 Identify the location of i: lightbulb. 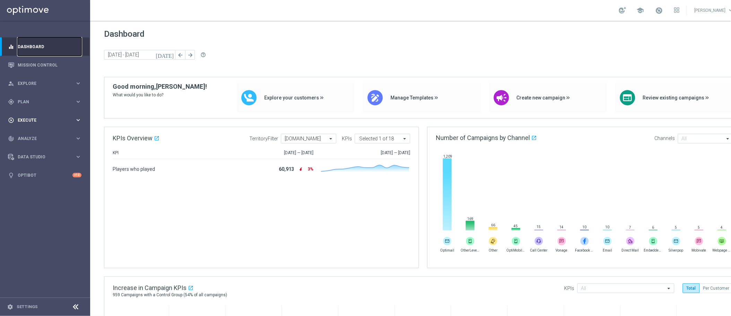
(11, 175).